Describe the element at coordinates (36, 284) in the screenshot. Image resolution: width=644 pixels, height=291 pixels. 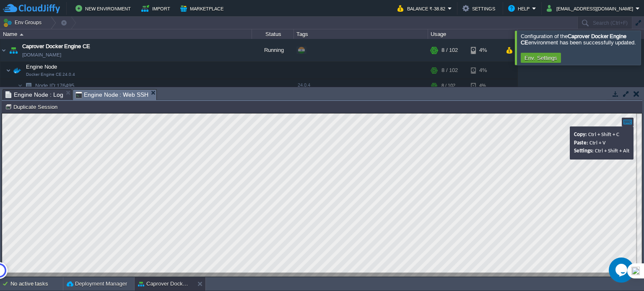
I see `div: No active tasks` at that location.